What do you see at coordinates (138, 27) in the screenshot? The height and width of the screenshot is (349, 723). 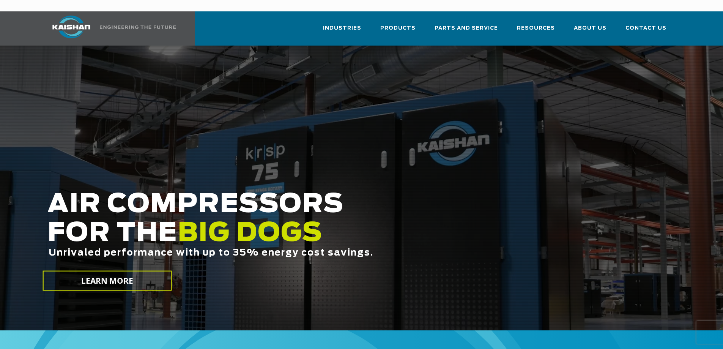 I see `img: Engineering the future` at bounding box center [138, 27].